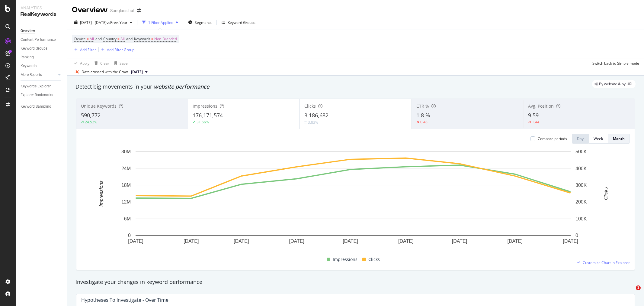 This screenshot has height=306, width=644. I want to click on text: 18M, so click(126, 185).